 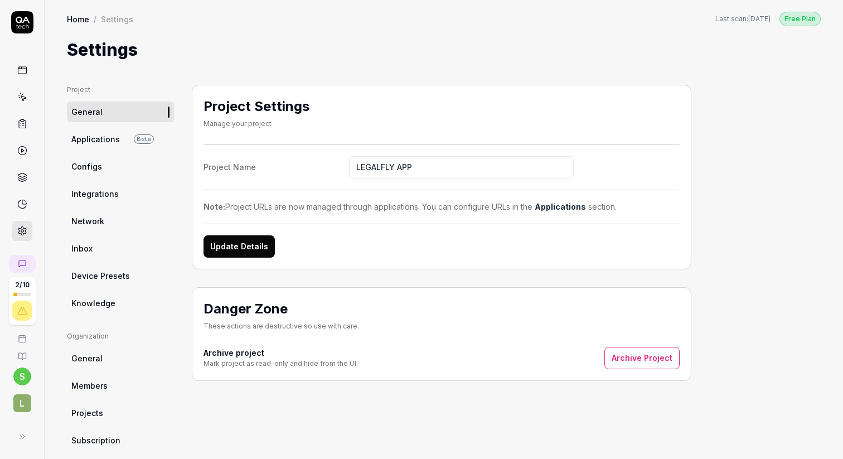 I want to click on span: Last scan:, so click(x=743, y=19).